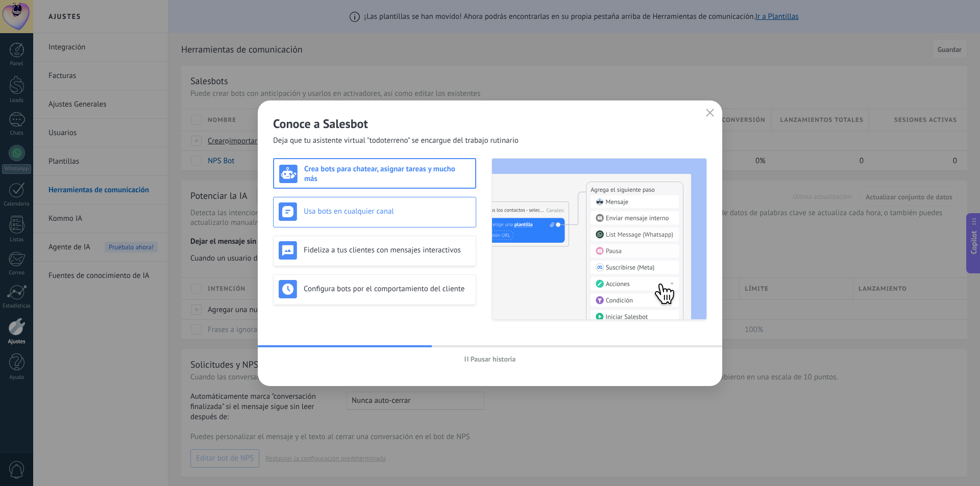 Image resolution: width=980 pixels, height=486 pixels. I want to click on span: Pausar historia, so click(493, 359).